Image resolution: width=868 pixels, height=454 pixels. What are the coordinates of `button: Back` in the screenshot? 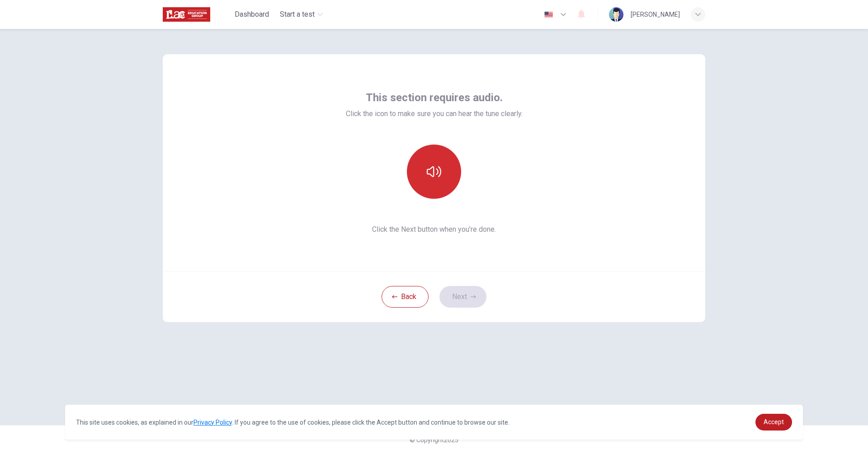 It's located at (405, 297).